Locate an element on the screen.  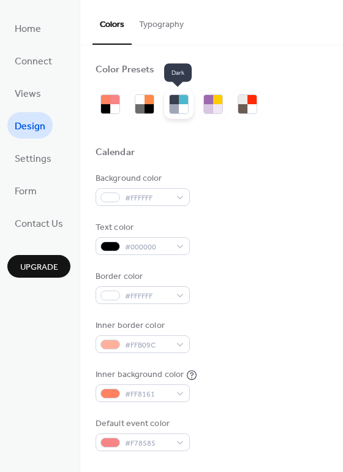
span: #FFB09C is located at coordinates (148, 345).